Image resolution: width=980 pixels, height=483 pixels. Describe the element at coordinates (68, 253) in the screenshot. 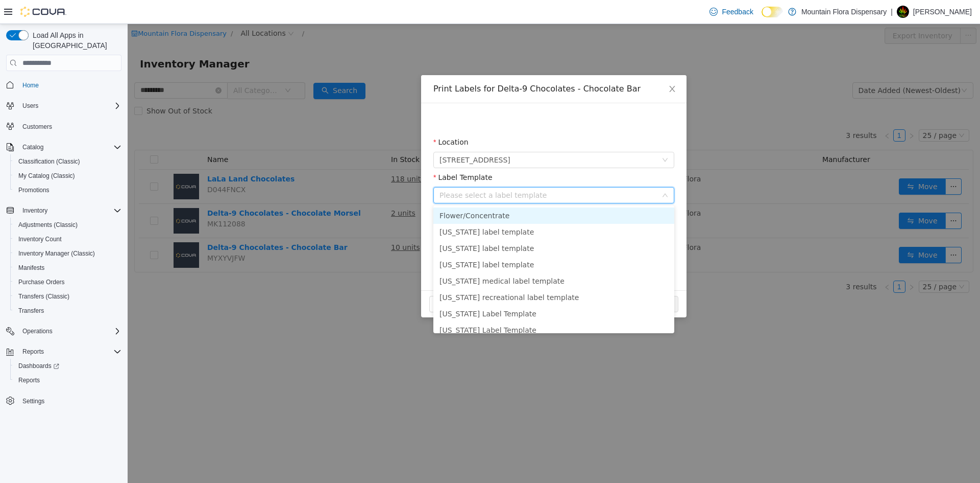

I see `button: Inventory Manager (Classic)` at that location.